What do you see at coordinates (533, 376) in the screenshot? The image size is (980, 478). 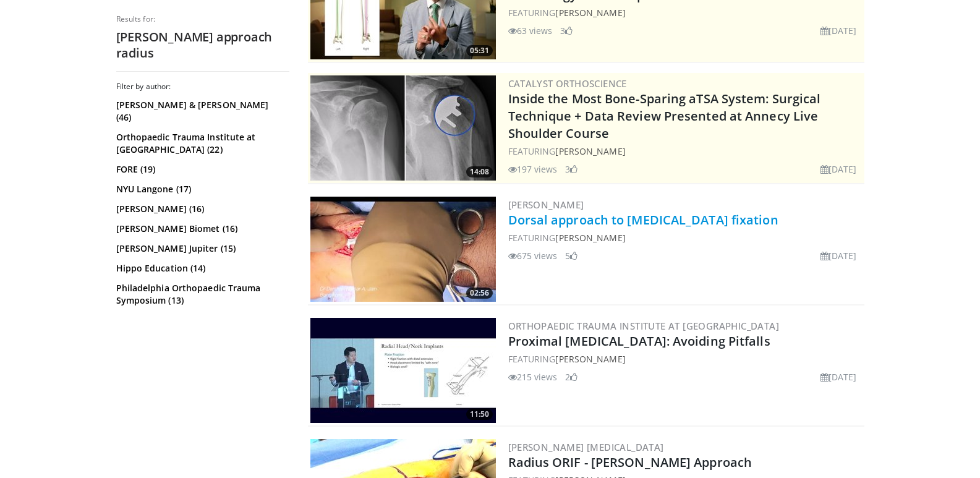 I see `li: 215 views` at bounding box center [533, 376].